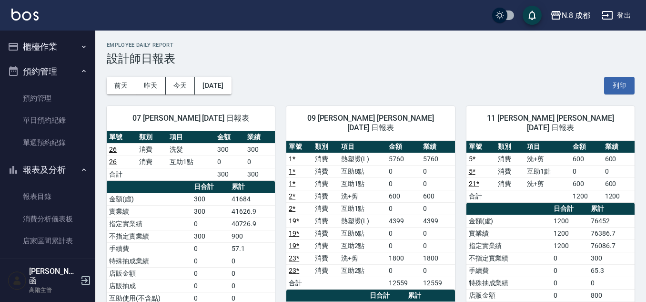  What do you see at coordinates (181, 85) in the screenshot?
I see `button: 今天` at bounding box center [181, 85].